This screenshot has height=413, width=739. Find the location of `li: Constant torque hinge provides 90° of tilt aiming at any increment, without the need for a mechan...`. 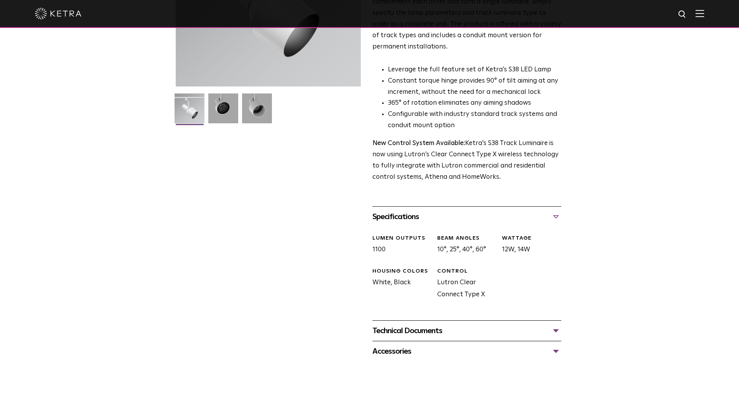

li: Constant torque hinge provides 90° of tilt aiming at any increment, without the need for a mechan... is located at coordinates (474, 87).